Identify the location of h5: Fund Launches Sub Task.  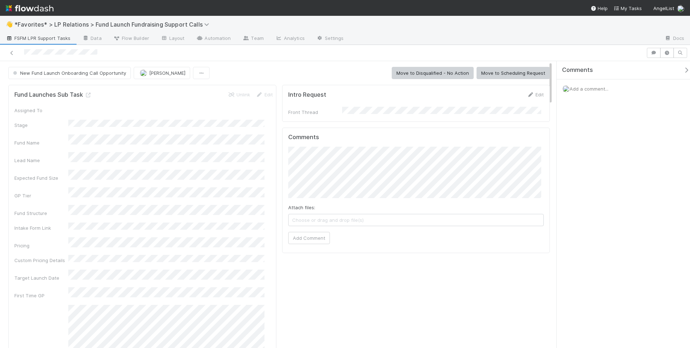
(53, 95).